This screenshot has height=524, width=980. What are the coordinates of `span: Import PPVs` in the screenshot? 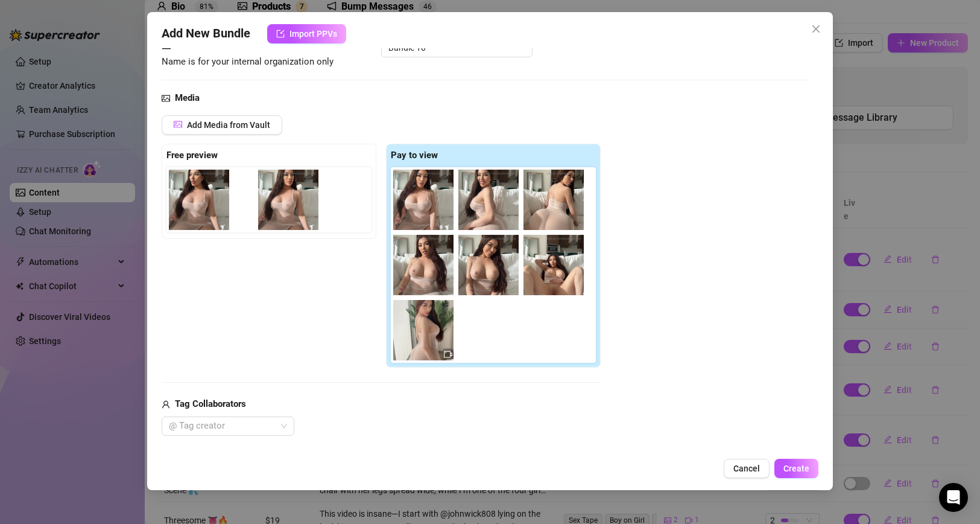 It's located at (313, 34).